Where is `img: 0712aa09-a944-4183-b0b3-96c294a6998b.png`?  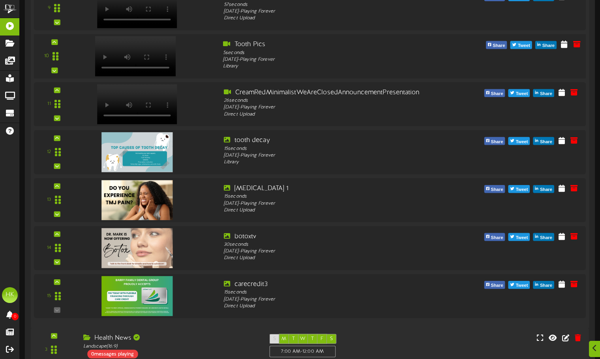
img: 0712aa09-a944-4183-b0b3-96c294a6998b.png is located at coordinates (137, 248).